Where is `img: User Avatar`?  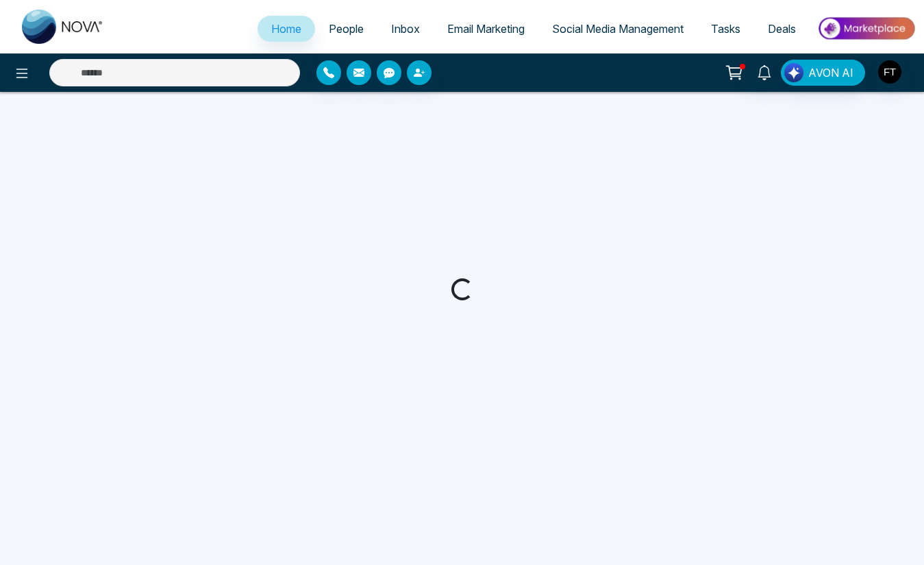
img: User Avatar is located at coordinates (890, 72).